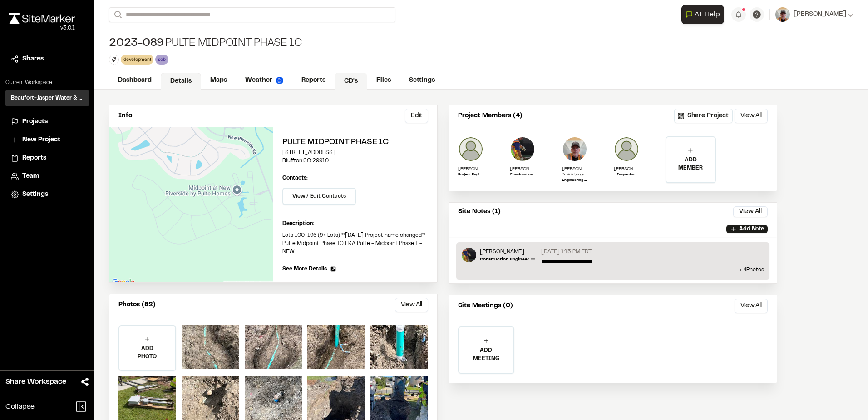  I want to click on h3: Beaufort-Jasper Water & Sewer Authority, so click(47, 98).